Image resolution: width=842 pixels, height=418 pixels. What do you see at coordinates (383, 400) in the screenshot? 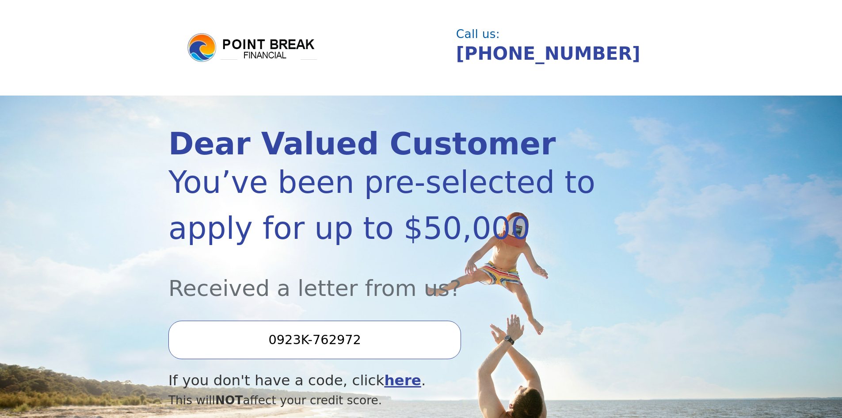
I see `div: This will affect your credit score.` at bounding box center [383, 400].